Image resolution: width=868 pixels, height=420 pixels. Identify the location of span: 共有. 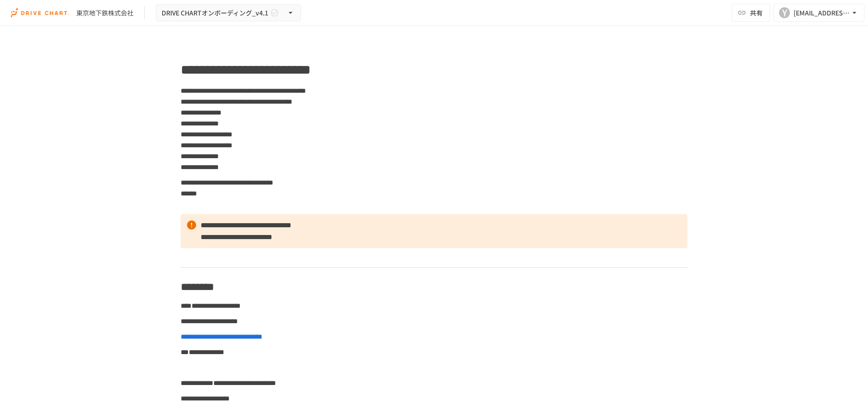
(756, 12).